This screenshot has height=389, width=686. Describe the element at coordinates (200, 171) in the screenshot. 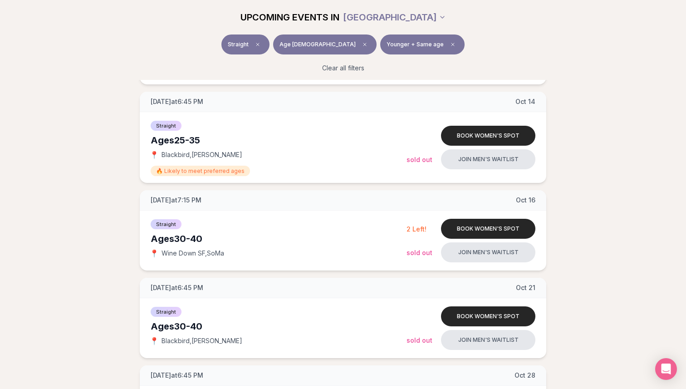

I see `span: 🔥 Likely to meet preferred ages` at that location.